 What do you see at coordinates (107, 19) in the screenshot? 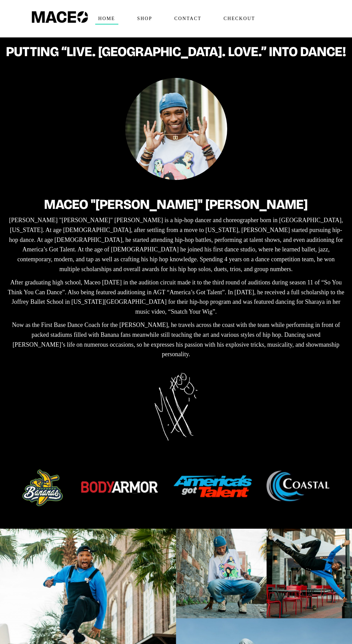
I see `span: Home` at bounding box center [107, 19].